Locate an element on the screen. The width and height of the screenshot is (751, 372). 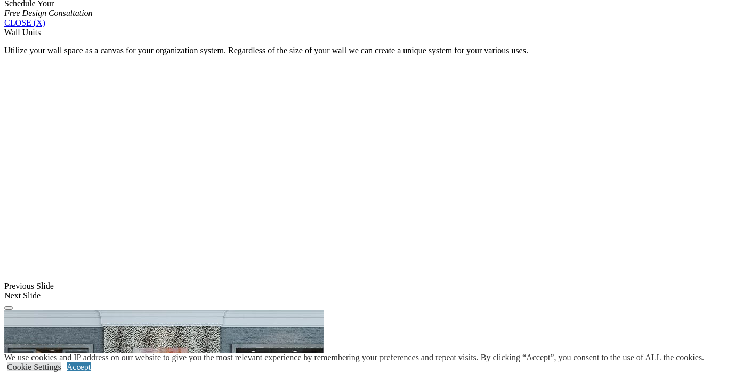
a: Cookie Settings is located at coordinates (34, 367).